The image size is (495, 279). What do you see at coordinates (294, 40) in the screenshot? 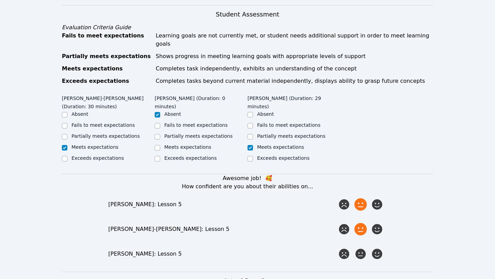
I see `div: Learning goals are not currently met, or student needs additional support in order to meet learni...` at bounding box center [294, 40].